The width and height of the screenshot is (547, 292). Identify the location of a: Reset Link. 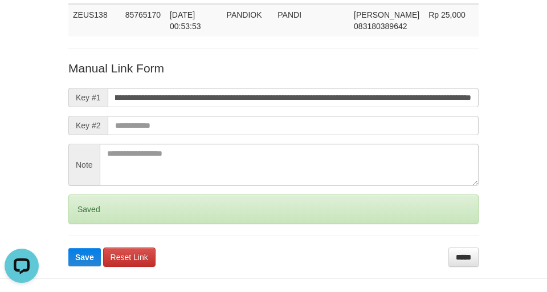
(129, 257).